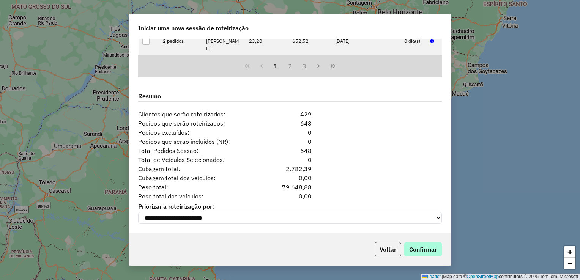  I want to click on span: Clientes que serão roteirizados:, so click(199, 114).